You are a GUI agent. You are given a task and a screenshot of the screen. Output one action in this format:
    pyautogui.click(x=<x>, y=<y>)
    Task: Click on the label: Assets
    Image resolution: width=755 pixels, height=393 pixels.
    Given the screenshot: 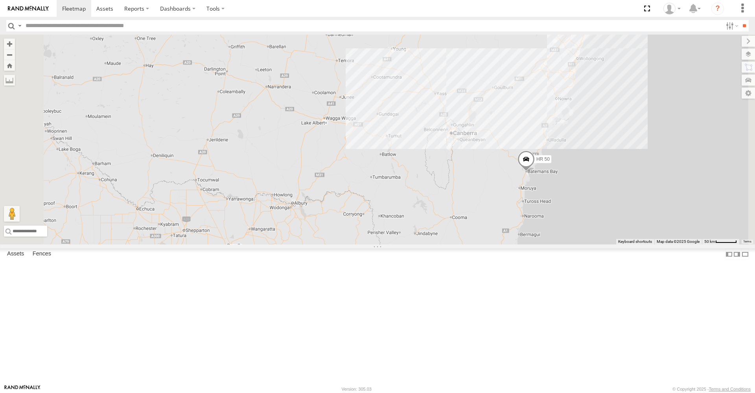 What is the action you would take?
    pyautogui.click(x=15, y=254)
    